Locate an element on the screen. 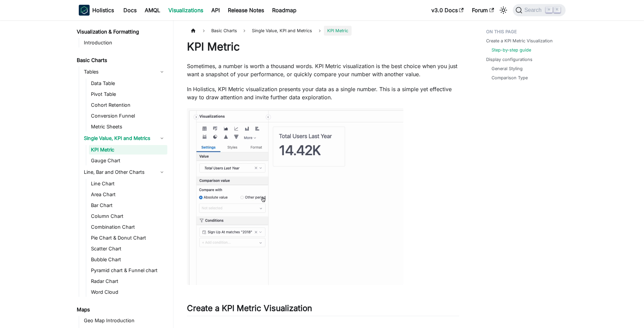  h1: KPI Metric is located at coordinates (323, 47).